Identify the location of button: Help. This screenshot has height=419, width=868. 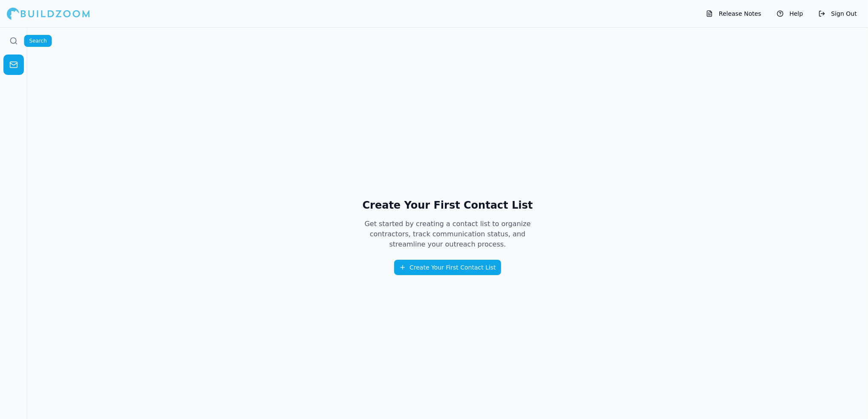
(790, 14).